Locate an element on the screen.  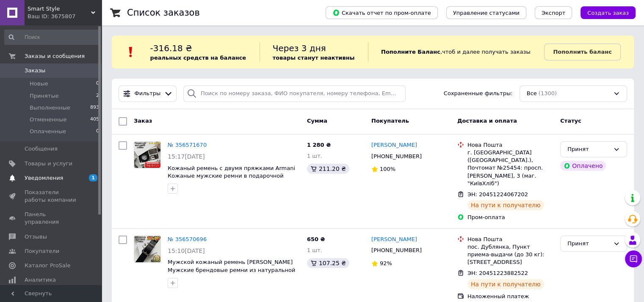
span: -316.18 ₴ is located at coordinates (171, 48).